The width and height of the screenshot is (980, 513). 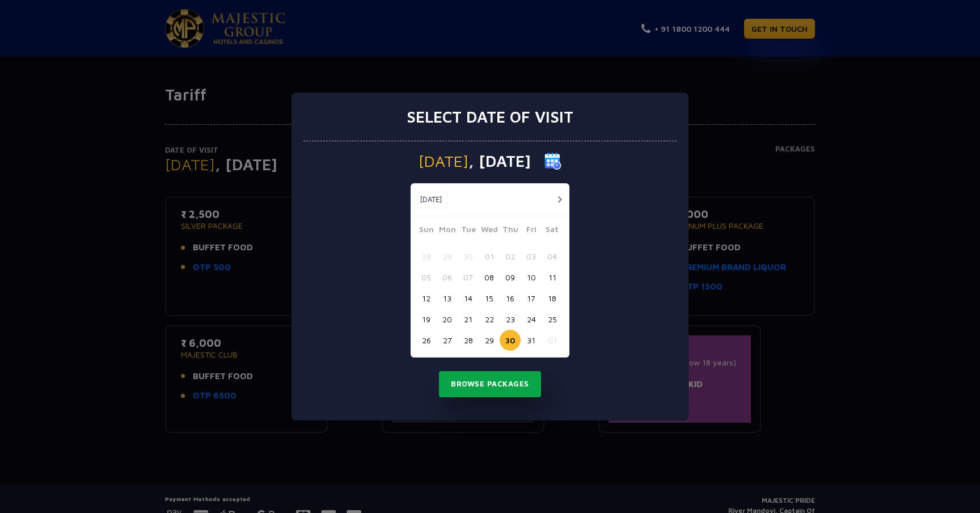 I want to click on button: 06, so click(x=446, y=277).